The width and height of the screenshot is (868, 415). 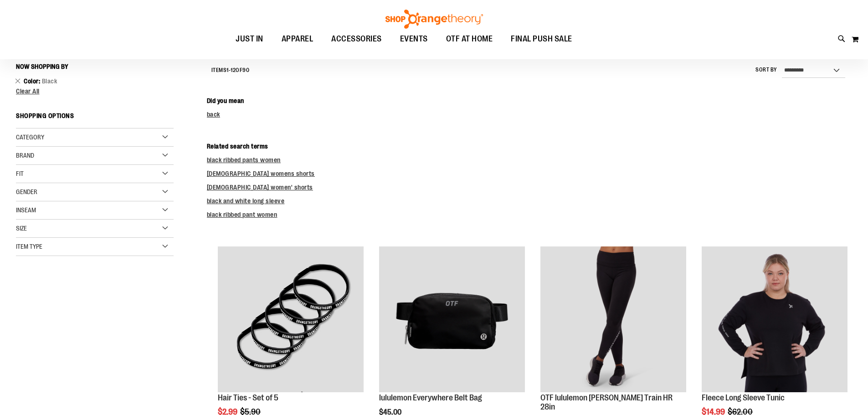 What do you see at coordinates (26, 192) in the screenshot?
I see `span: Gender` at bounding box center [26, 192].